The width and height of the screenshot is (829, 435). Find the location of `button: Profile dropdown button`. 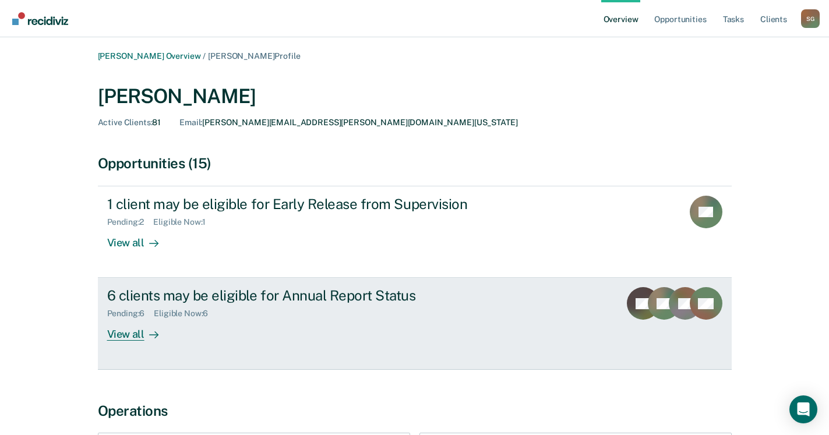

button: Profile dropdown button is located at coordinates (811, 19).